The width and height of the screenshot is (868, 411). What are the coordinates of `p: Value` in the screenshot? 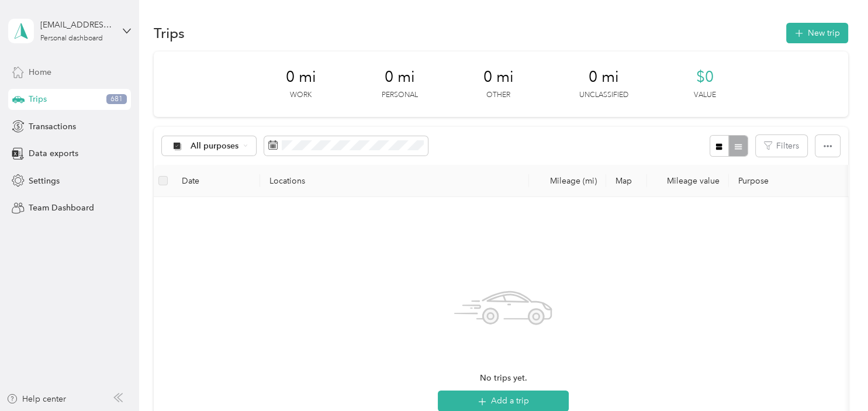 It's located at (705, 95).